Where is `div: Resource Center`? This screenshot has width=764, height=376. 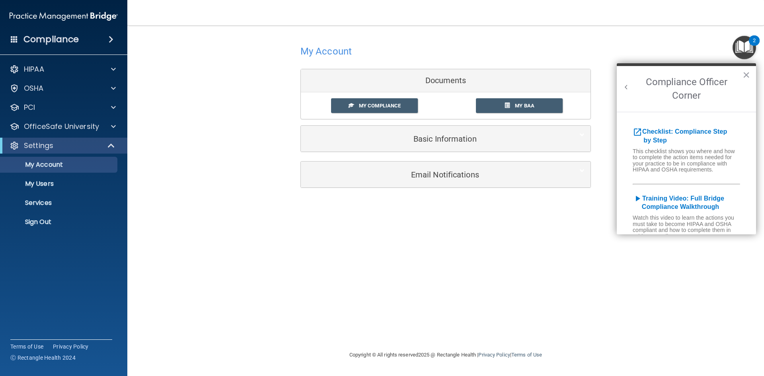
div: Resource Center is located at coordinates (686, 149).